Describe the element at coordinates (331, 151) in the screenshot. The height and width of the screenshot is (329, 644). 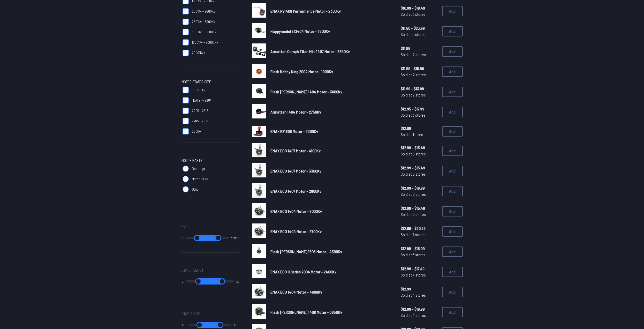
I see `a: EMAX ECO 1407 Motor - 4100Kv` at that location.